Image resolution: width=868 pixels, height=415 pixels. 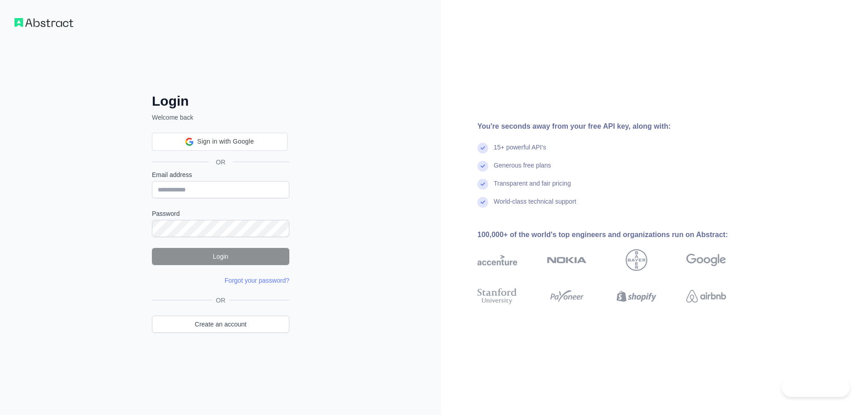 What do you see at coordinates (221, 175) in the screenshot?
I see `label: Email address` at bounding box center [221, 175].